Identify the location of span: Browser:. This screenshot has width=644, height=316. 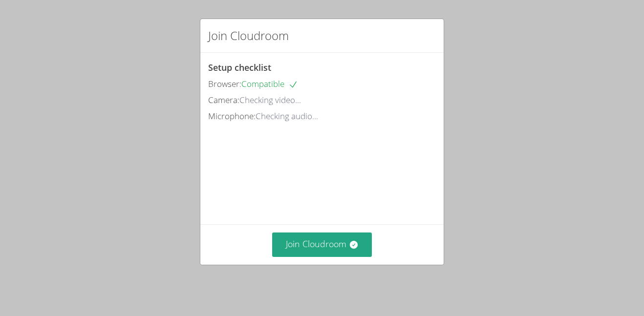
(225, 84).